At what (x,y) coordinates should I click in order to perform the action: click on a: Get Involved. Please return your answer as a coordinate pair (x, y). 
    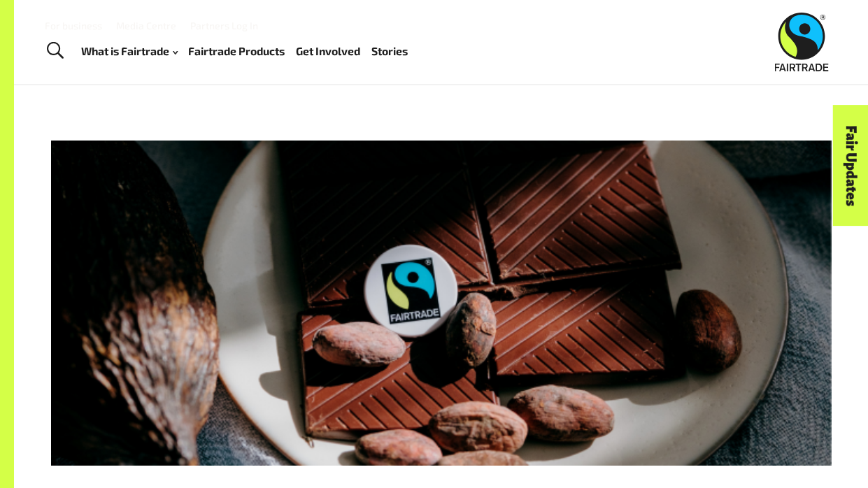
    Looking at the image, I should click on (328, 51).